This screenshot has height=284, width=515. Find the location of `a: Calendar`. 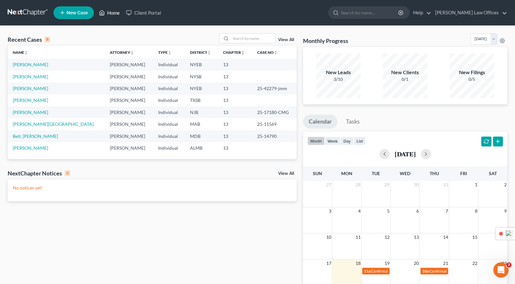

a: Calendar is located at coordinates (321, 122).